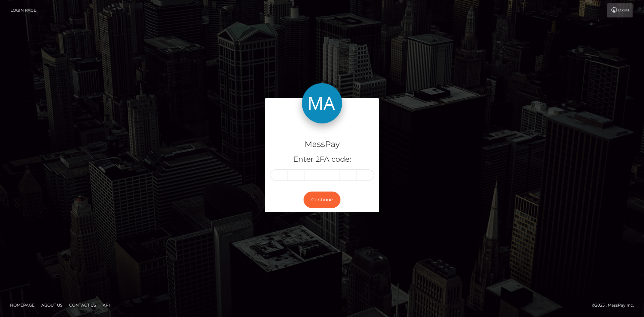 This screenshot has height=317, width=644. I want to click on button: Continue, so click(322, 200).